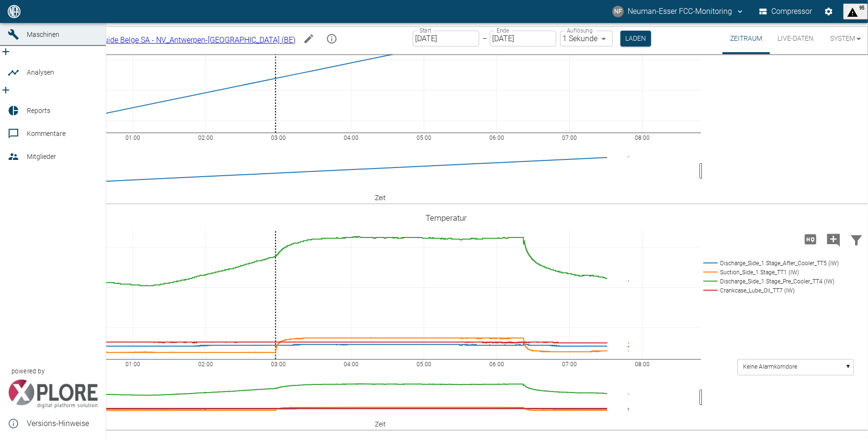  I want to click on button: fcc-monitoring@neuman-esser.com, so click(679, 11).